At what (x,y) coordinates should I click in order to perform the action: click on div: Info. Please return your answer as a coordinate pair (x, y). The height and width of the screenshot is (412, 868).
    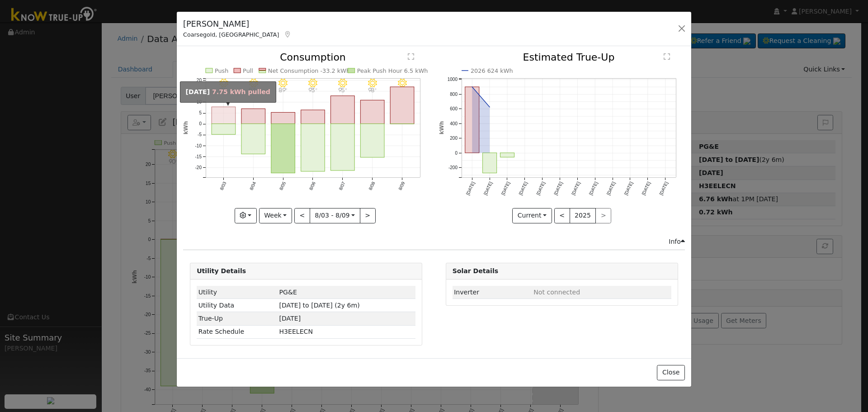
    Looking at the image, I should click on (677, 242).